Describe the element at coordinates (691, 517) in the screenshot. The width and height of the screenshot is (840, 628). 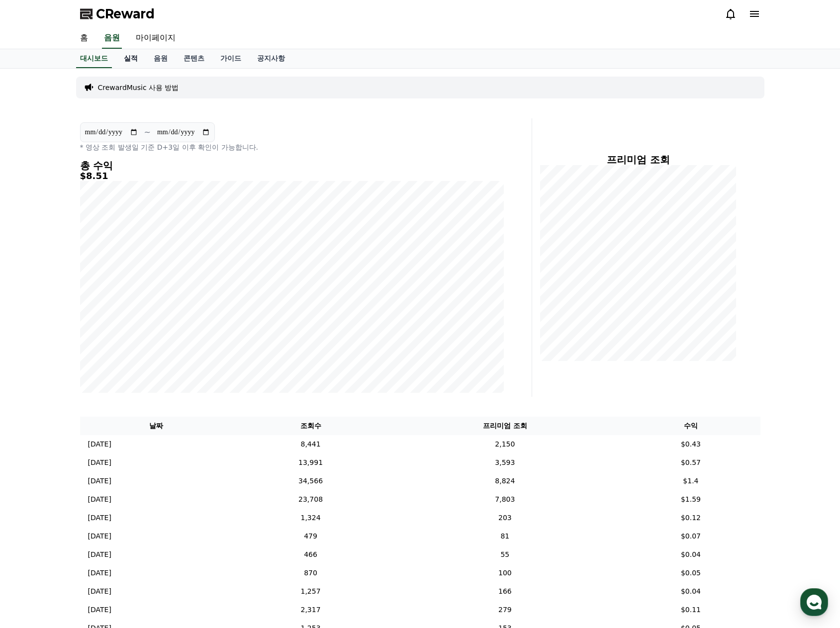
I see `td: $0.12` at that location.